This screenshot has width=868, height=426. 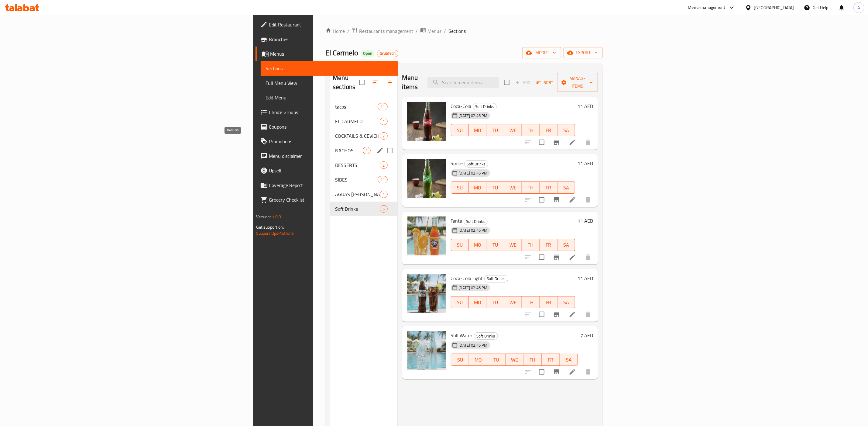 What do you see at coordinates (380, 151) in the screenshot?
I see `button: edit` at bounding box center [380, 151].